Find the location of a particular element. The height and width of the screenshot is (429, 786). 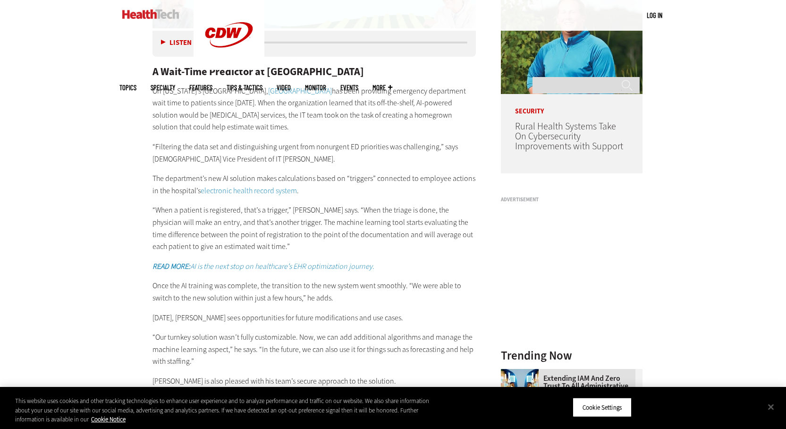

img: abstract image of woman with pixelated face is located at coordinates (520, 388).